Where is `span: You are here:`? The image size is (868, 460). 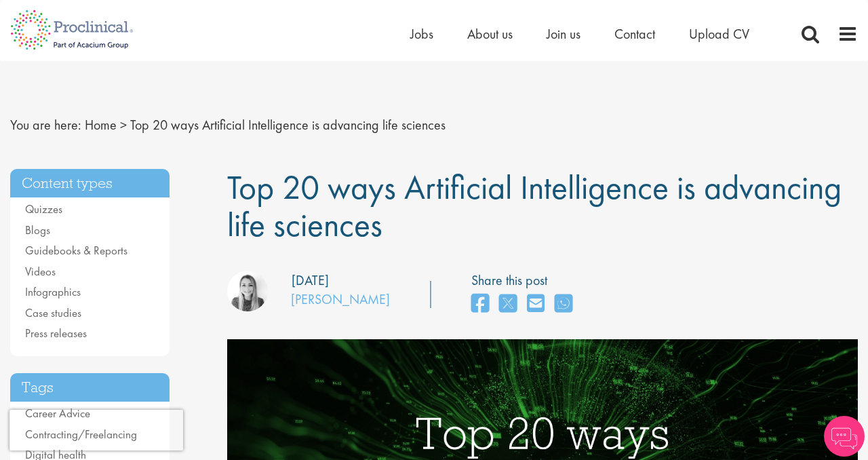
span: You are here: is located at coordinates (45, 125).